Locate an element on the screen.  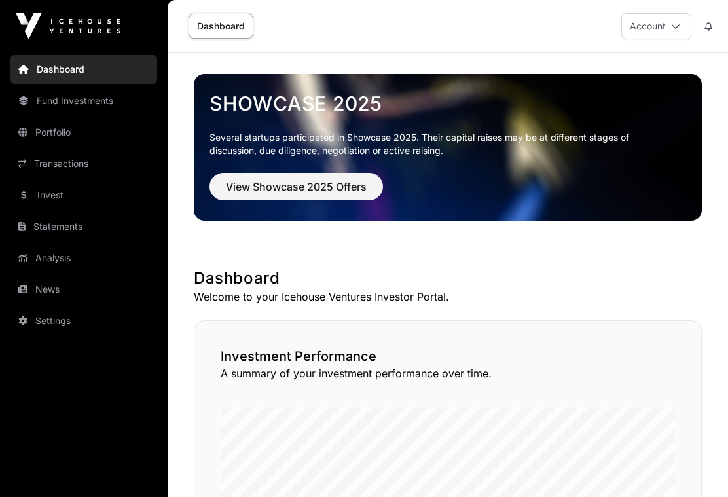
span: View Showcase 2025 Offers is located at coordinates (296, 187).